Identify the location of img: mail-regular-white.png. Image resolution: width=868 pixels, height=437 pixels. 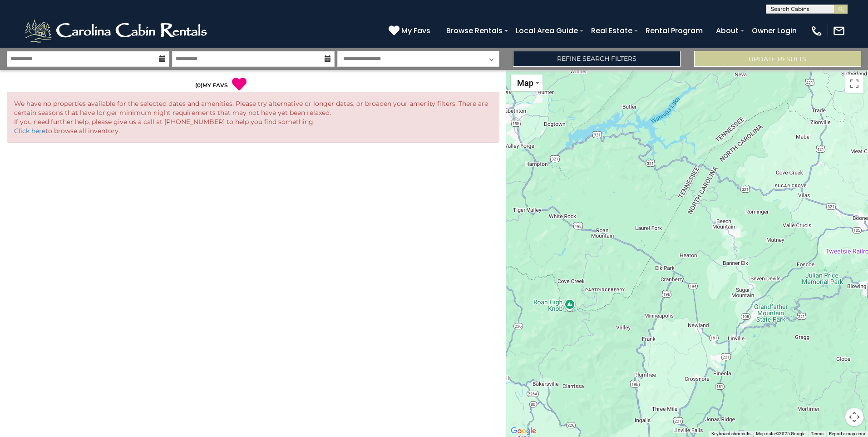
(839, 31).